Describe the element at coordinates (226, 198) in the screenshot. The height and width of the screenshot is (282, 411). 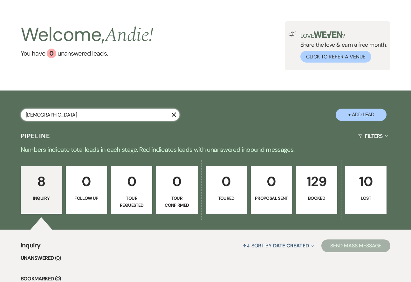
I see `p: Toured` at that location.